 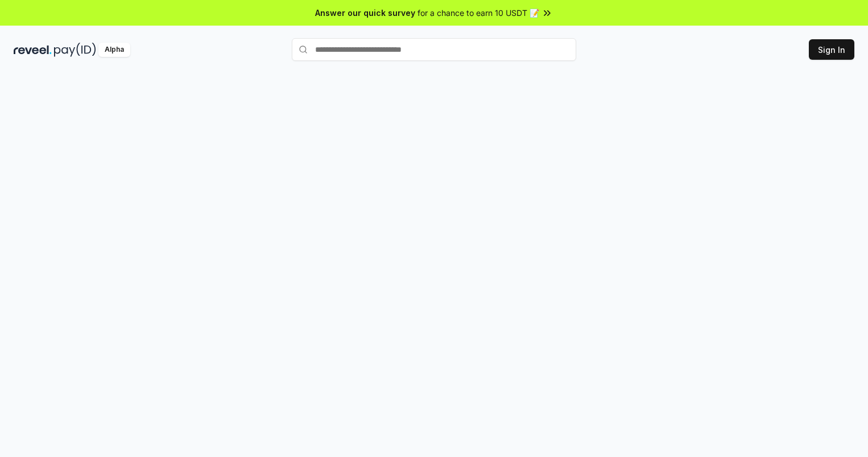 What do you see at coordinates (32, 50) in the screenshot?
I see `img: reveel_dark` at bounding box center [32, 50].